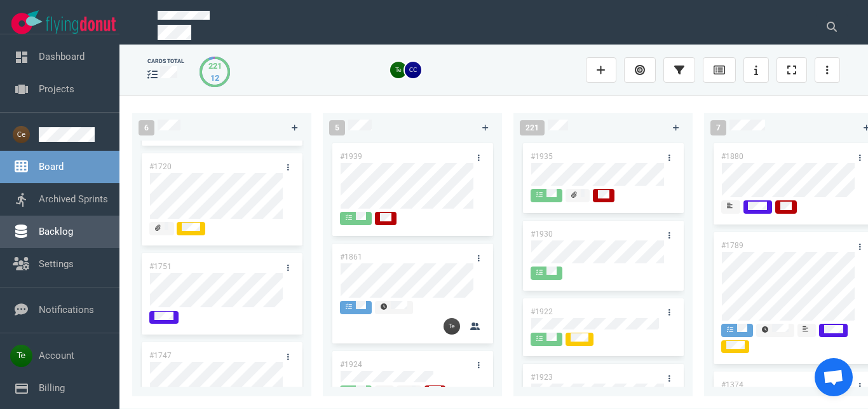 Image resolution: width=868 pixels, height=409 pixels. What do you see at coordinates (160, 267) in the screenshot?
I see `a: #1751` at bounding box center [160, 267].